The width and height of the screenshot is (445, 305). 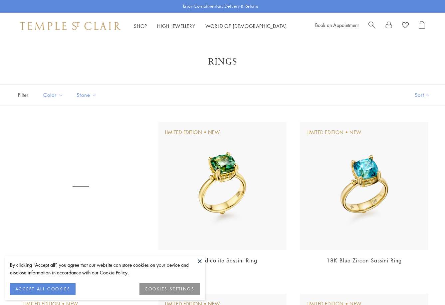 What do you see at coordinates (223, 186) in the screenshot?
I see `a: R46849-SASIN305` at bounding box center [223, 186].